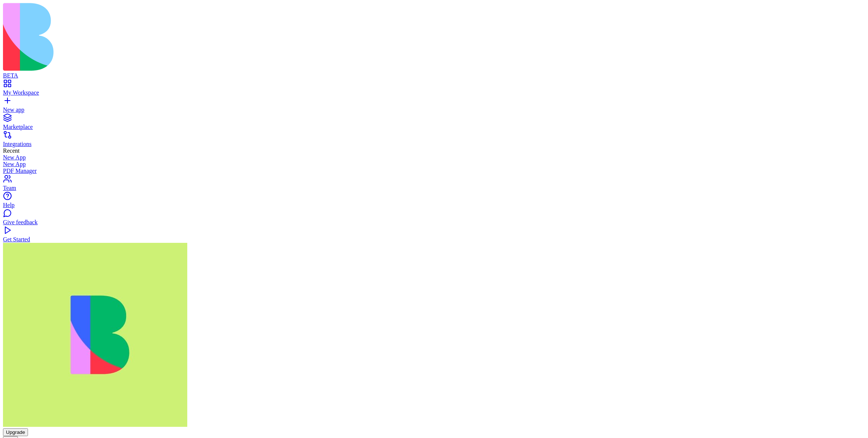  What do you see at coordinates (434, 141) in the screenshot?
I see `a: Integrations` at bounding box center [434, 141].